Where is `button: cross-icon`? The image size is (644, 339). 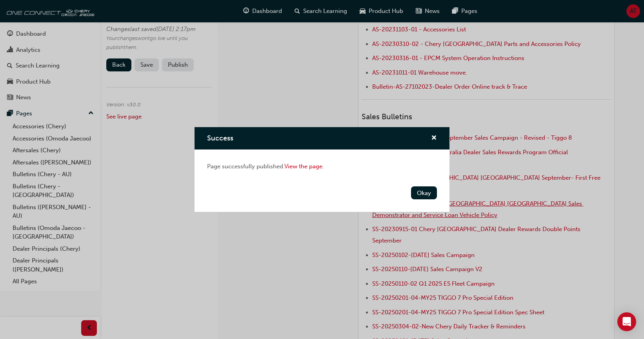
button: cross-icon is located at coordinates (433, 138).